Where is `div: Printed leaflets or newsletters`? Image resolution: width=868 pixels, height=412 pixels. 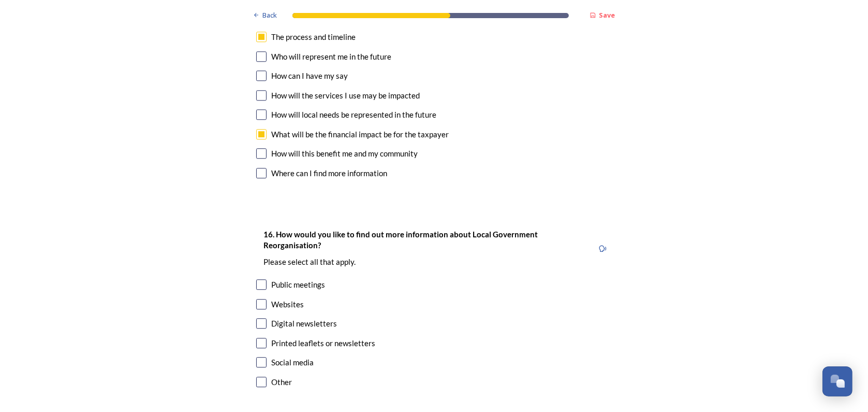 div: Printed leaflets or newsletters is located at coordinates (324, 343).